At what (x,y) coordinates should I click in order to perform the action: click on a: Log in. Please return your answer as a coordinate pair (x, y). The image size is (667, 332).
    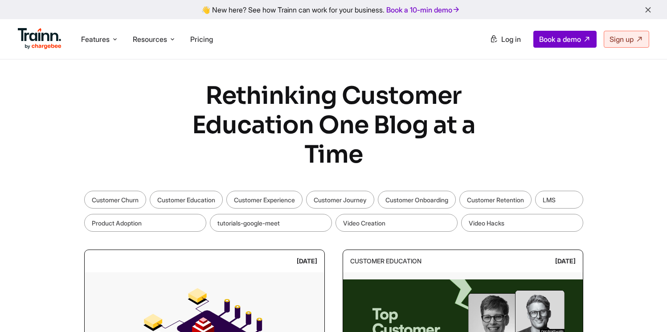
    Looking at the image, I should click on (505, 39).